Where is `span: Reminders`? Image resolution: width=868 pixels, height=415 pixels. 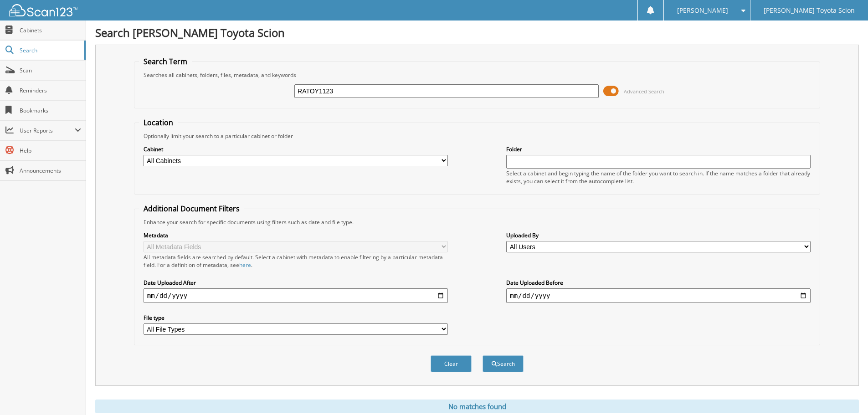 span: Reminders is located at coordinates (50, 90).